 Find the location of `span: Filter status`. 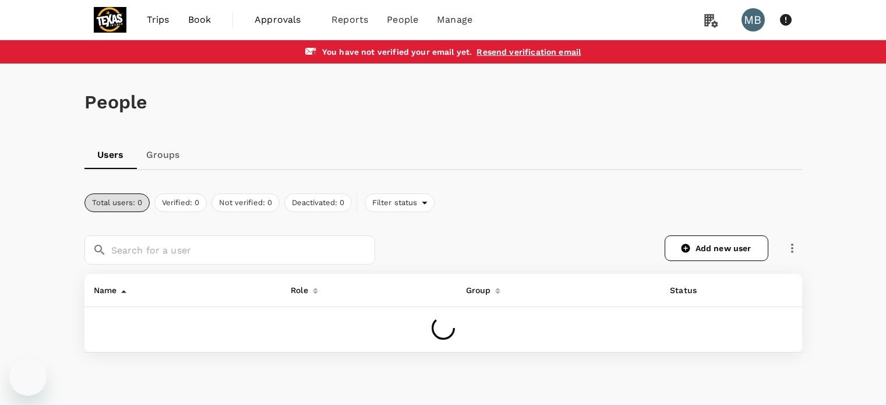

span: Filter status is located at coordinates (394, 203).